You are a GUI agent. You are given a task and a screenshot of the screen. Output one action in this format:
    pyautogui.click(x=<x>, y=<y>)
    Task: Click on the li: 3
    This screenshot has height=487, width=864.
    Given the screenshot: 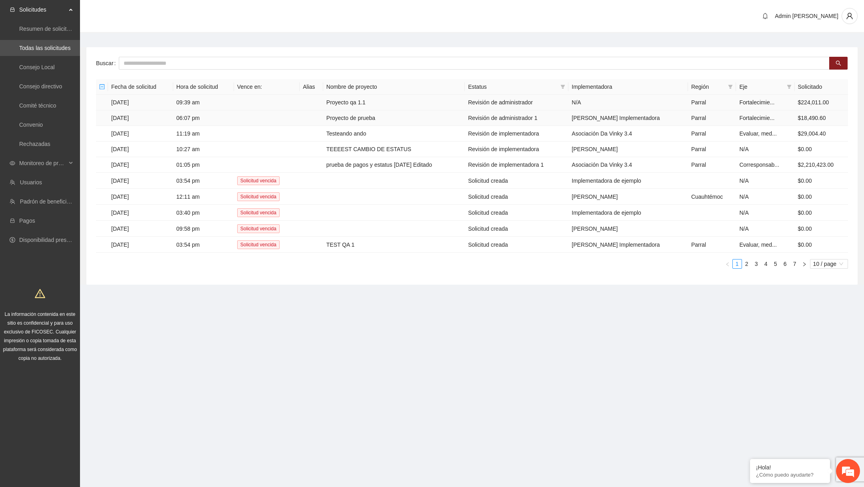 What is the action you would take?
    pyautogui.click(x=756, y=264)
    